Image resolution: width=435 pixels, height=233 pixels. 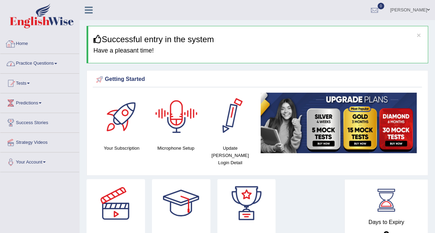 I want to click on h3: Successful entry in the system, so click(x=258, y=39).